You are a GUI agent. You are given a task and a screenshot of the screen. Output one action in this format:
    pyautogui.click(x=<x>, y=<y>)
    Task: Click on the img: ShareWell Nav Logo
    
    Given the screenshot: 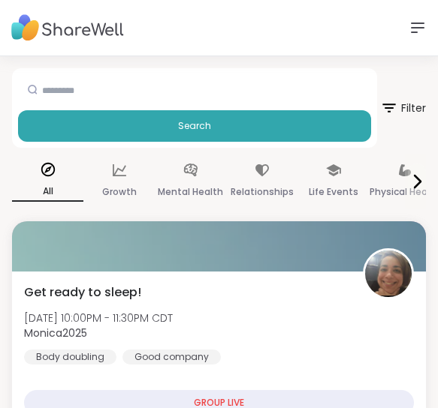 What is the action you would take?
    pyautogui.click(x=68, y=28)
    